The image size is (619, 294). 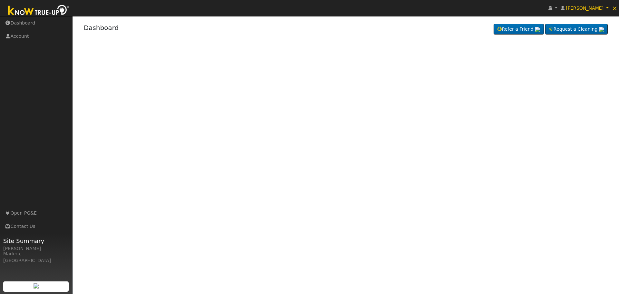 What do you see at coordinates (39, 11) in the screenshot?
I see `img: Know True-Up` at bounding box center [39, 11].